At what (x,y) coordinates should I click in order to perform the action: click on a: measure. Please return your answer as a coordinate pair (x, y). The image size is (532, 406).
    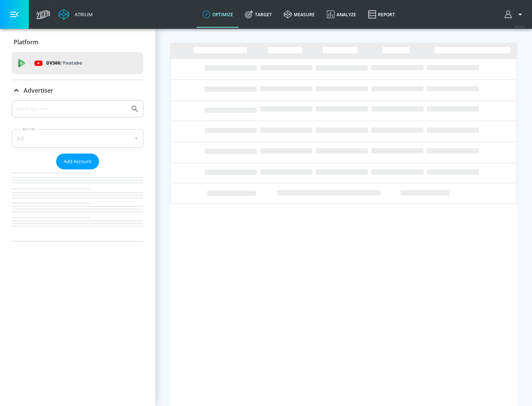
    Looking at the image, I should click on (299, 14).